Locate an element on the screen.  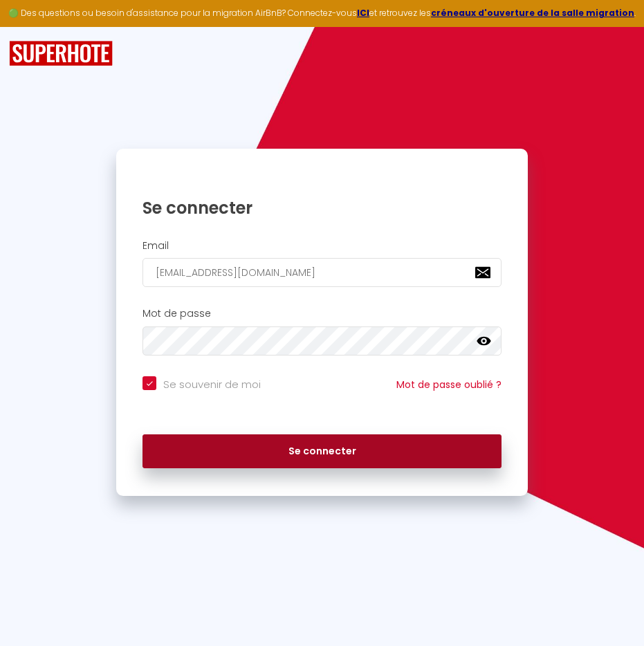
a: Mot de passe oublié ? is located at coordinates (449, 385).